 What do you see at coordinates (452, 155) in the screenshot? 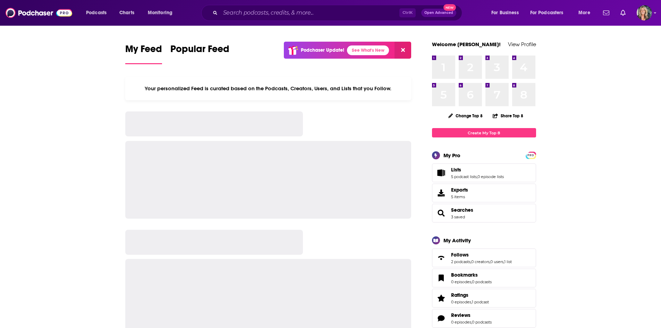
I see `div: My Pro` at bounding box center [452, 155].